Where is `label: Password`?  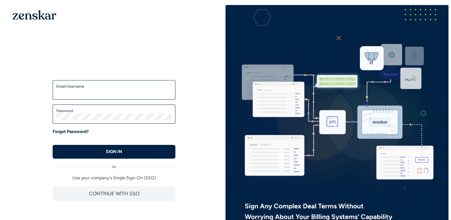 label: Password is located at coordinates (114, 111).